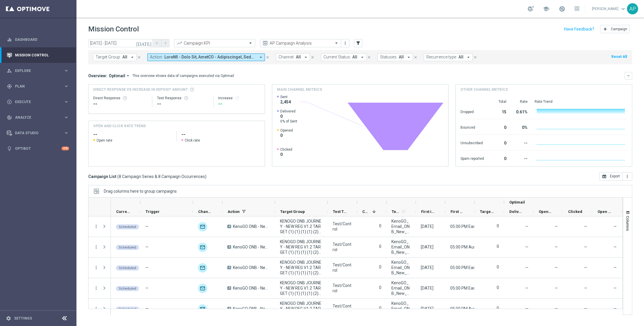 This screenshot has height=326, width=644. I want to click on div: Optimail, so click(203, 247).